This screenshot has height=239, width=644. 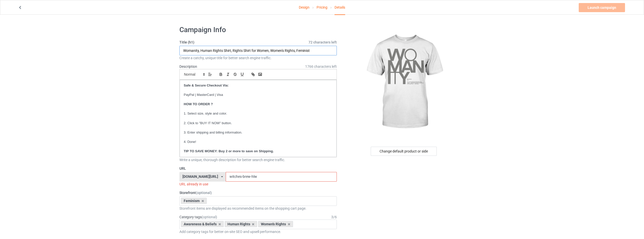 I want to click on div: 3 / 6, so click(x=334, y=217).